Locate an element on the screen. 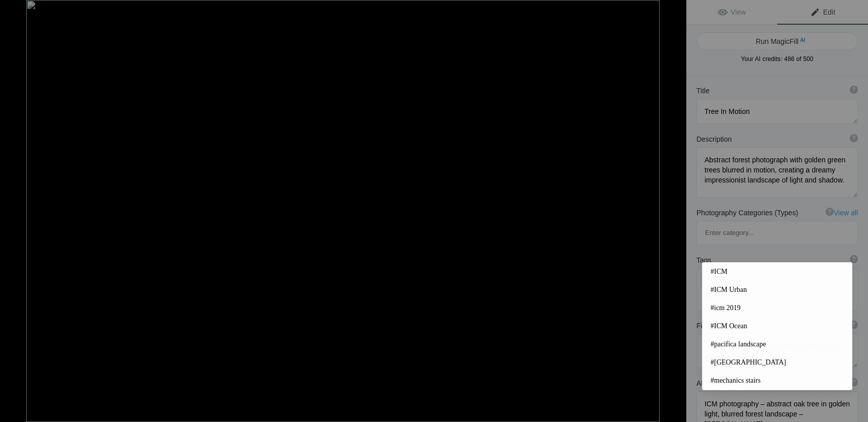 The image size is (868, 422). span: #ICM is located at coordinates (777, 272).